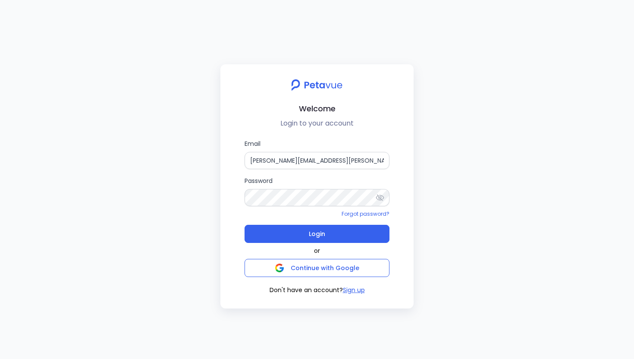 The image size is (634, 359). What do you see at coordinates (317, 198) in the screenshot?
I see `input: Password` at bounding box center [317, 198].